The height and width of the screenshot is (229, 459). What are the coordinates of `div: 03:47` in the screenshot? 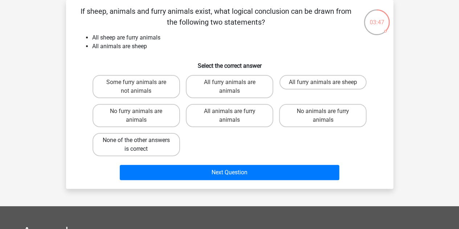 It's located at (377, 18).